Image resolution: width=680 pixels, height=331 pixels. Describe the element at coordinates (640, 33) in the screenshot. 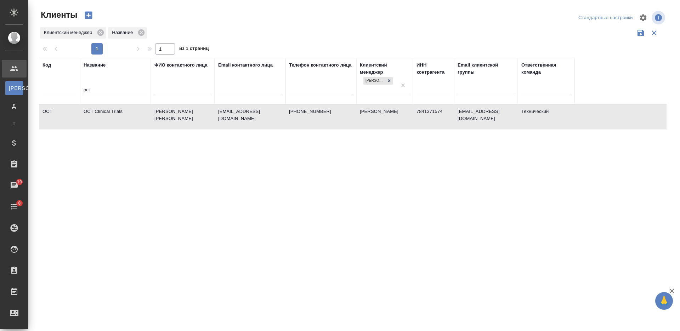

I see `button: Сохранить фильтры` at that location.